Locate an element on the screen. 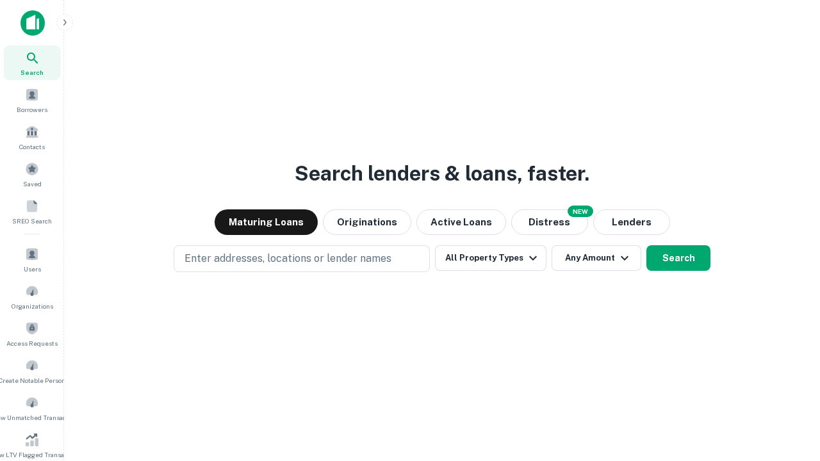 The height and width of the screenshot is (461, 820). button: Search is located at coordinates (679, 258).